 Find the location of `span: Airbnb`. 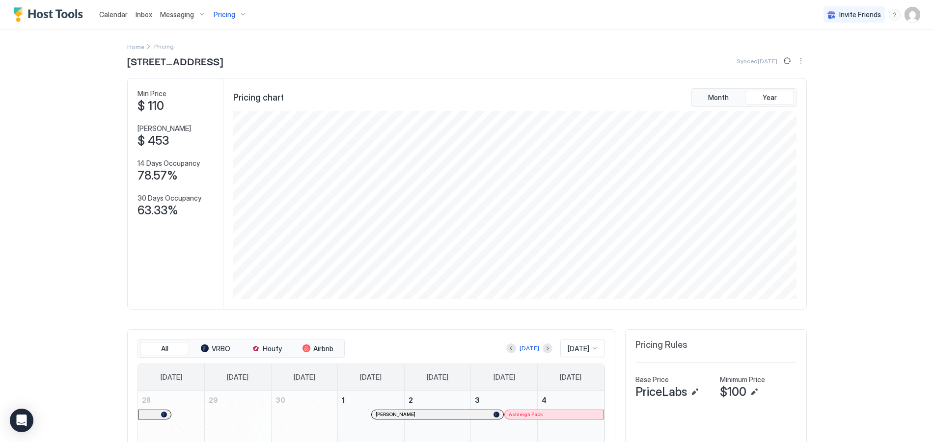

span: Airbnb is located at coordinates (323, 349).